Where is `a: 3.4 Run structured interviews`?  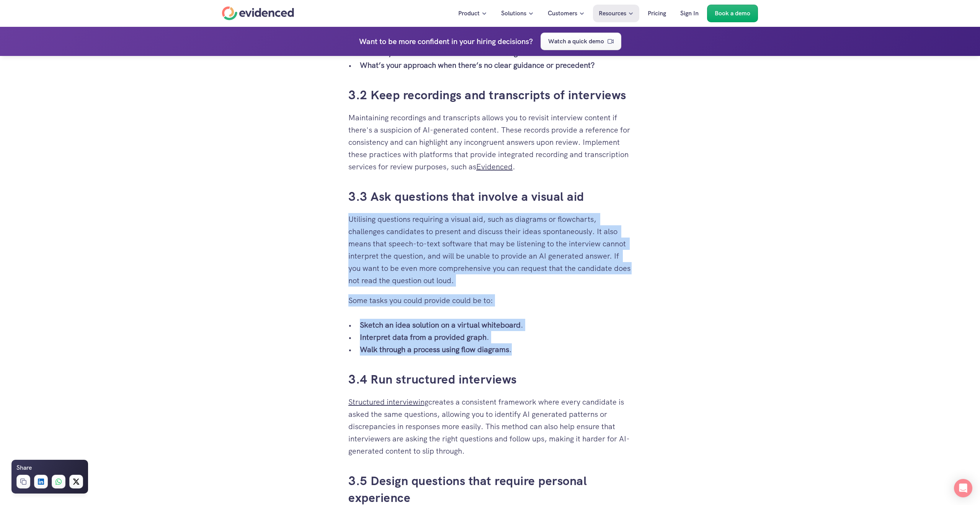
a: 3.4 Run structured interviews is located at coordinates (432, 379).